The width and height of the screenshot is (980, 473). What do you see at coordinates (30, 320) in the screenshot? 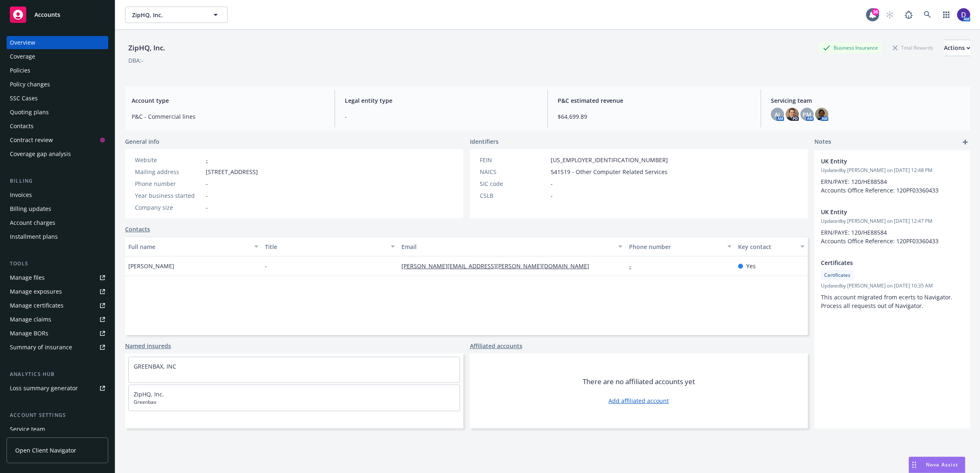
I see `div: Manage claims` at bounding box center [30, 320].